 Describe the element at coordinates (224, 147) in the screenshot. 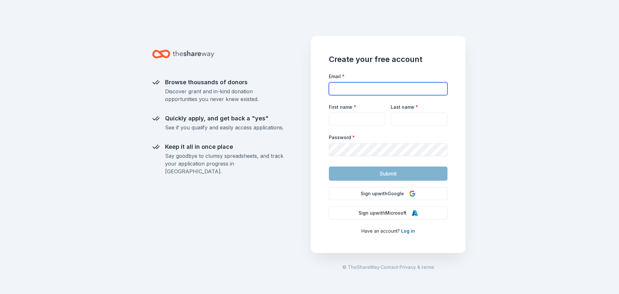

I see `div: Keep it all in once place` at that location.